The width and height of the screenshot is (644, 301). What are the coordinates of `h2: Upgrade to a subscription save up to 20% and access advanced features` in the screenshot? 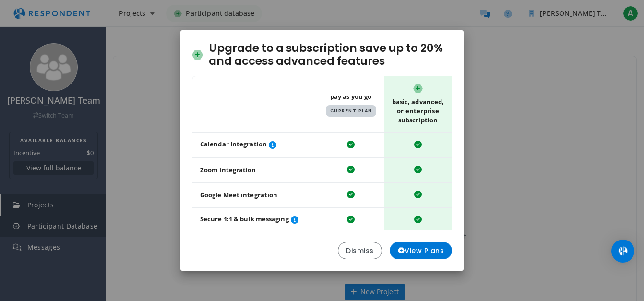 It's located at (322, 55).